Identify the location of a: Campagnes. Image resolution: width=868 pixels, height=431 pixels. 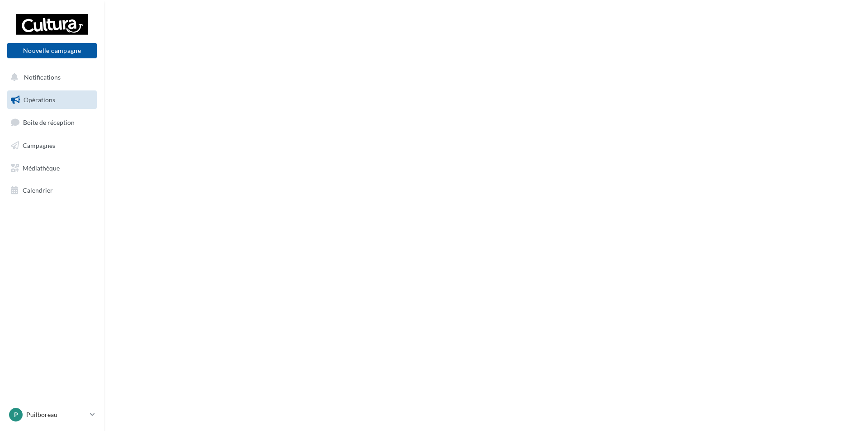
(52, 146).